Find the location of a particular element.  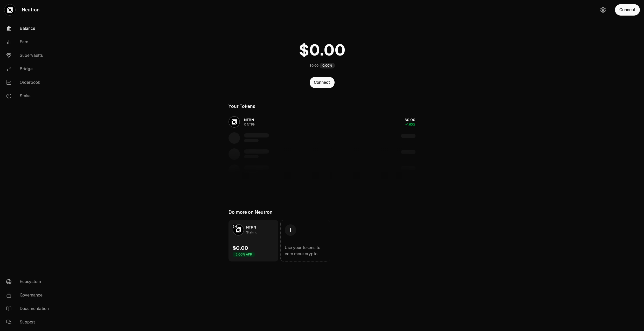

div: Staking is located at coordinates (252, 233).